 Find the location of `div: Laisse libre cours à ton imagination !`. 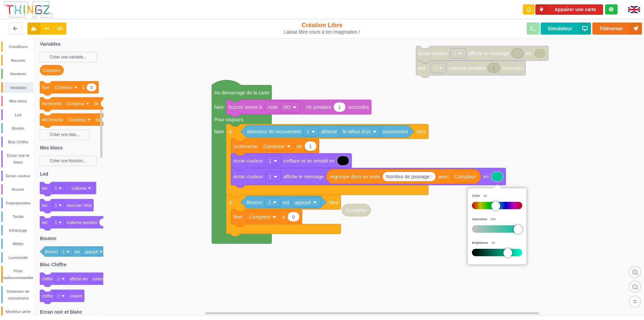

div: Laisse libre cours à ton imagination ! is located at coordinates (322, 31).